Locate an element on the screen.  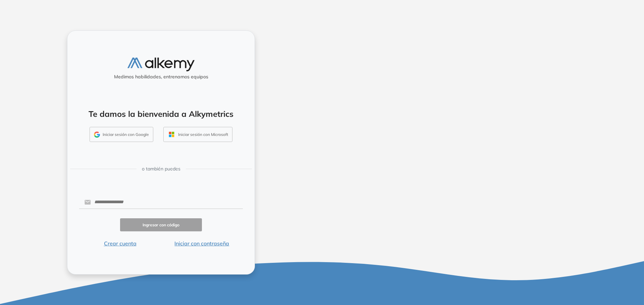
button: Iniciar sesión con Google is located at coordinates (121, 134).